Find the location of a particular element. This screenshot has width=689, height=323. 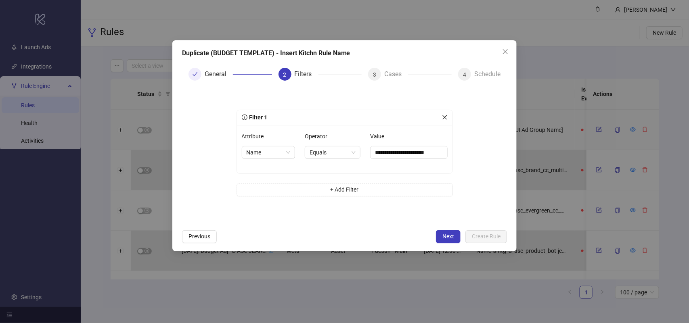

div: General is located at coordinates (219, 74).